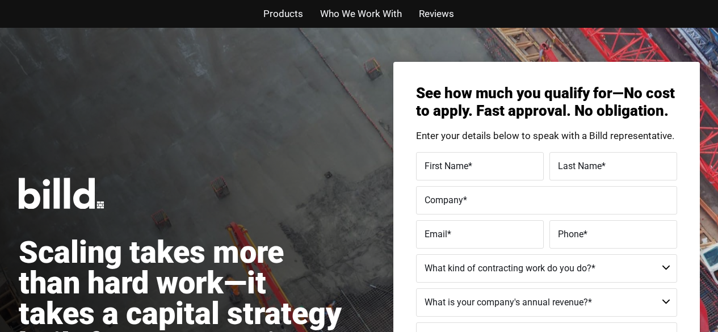 Image resolution: width=718 pixels, height=332 pixels. What do you see at coordinates (436, 14) in the screenshot?
I see `span: Reviews` at bounding box center [436, 14].